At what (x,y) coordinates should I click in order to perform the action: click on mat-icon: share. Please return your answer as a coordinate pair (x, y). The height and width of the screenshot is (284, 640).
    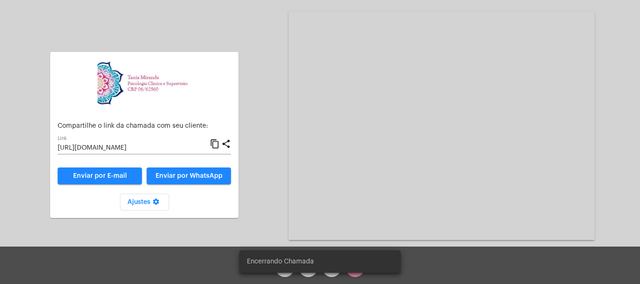
    Looking at the image, I should click on (226, 144).